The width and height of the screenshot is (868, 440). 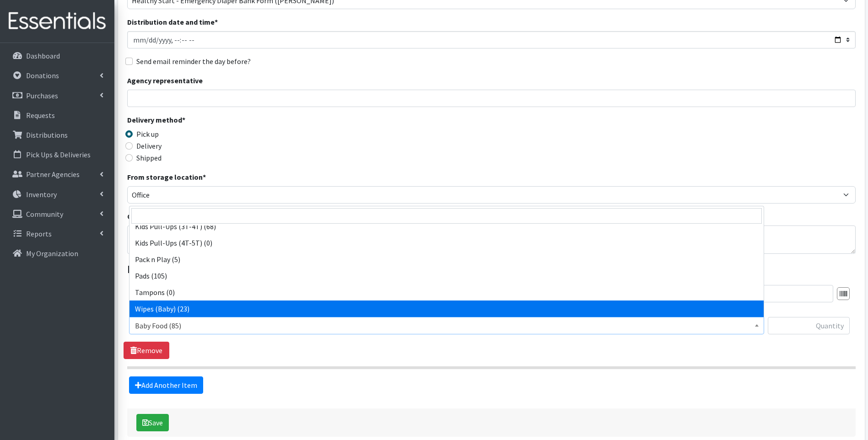 I want to click on legend: Delivery method, so click(x=218, y=121).